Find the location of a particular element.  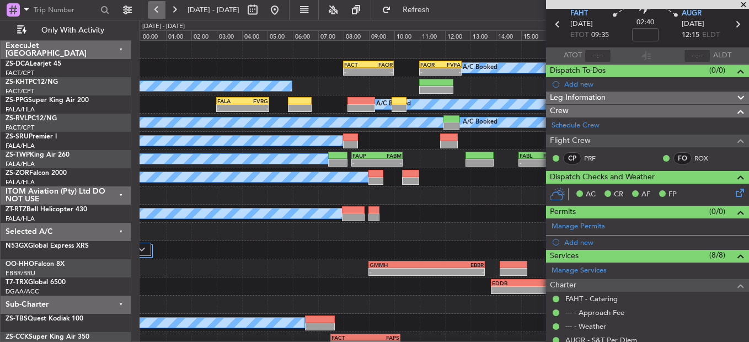

span: AUGR is located at coordinates (691, 14).